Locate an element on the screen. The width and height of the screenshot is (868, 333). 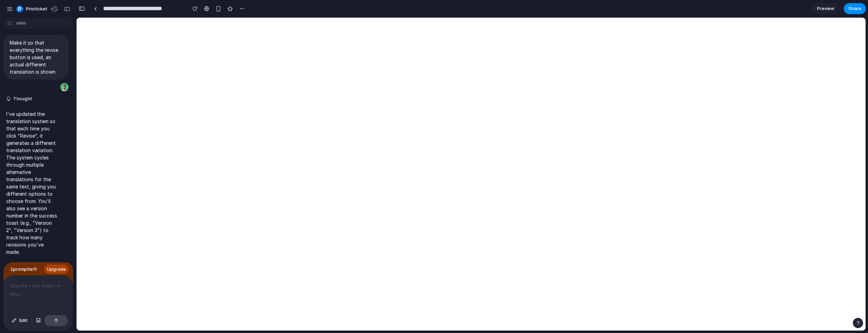
button: Prioticket is located at coordinates (35, 9).